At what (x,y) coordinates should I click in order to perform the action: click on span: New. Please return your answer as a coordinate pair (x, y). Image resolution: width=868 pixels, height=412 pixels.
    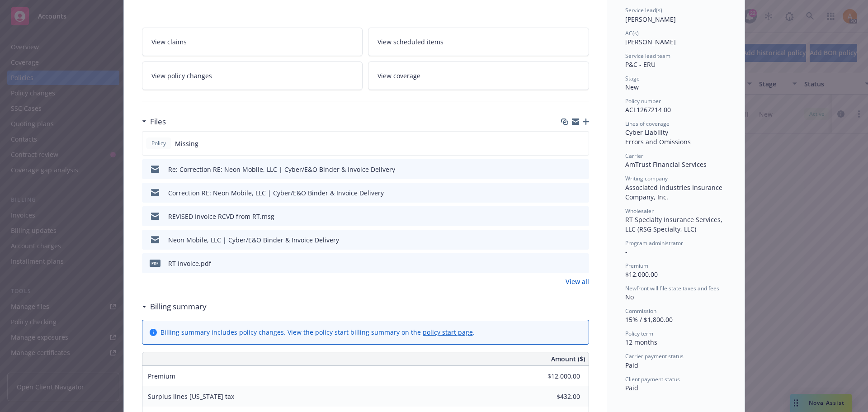
    Looking at the image, I should click on (632, 87).